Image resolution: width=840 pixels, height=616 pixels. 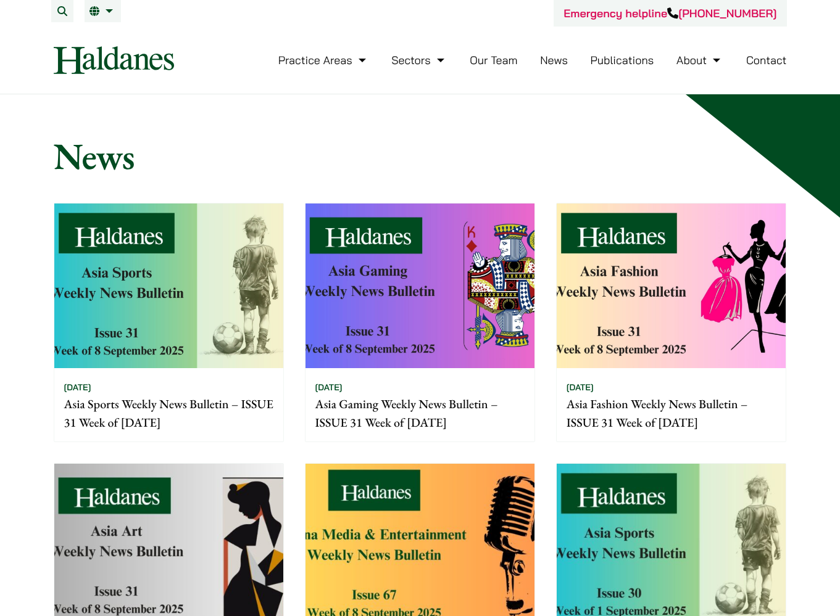 I want to click on h1: News, so click(x=420, y=156).